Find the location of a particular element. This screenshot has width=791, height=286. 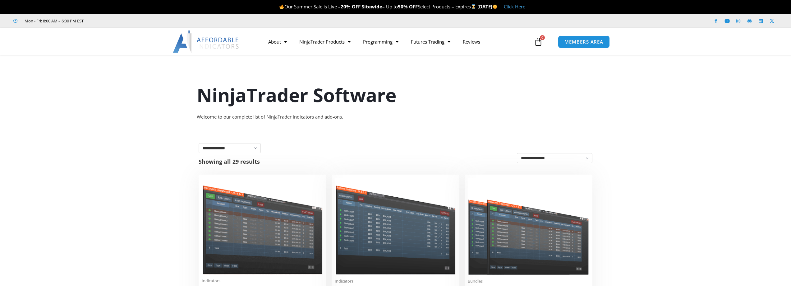

strong: Sitewide is located at coordinates (372, 7).